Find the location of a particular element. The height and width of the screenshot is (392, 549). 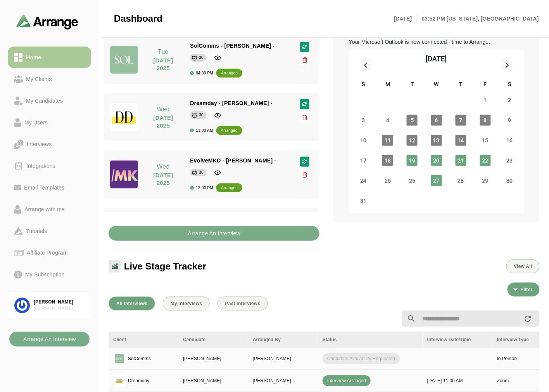

a: Integrations is located at coordinates (49, 166).